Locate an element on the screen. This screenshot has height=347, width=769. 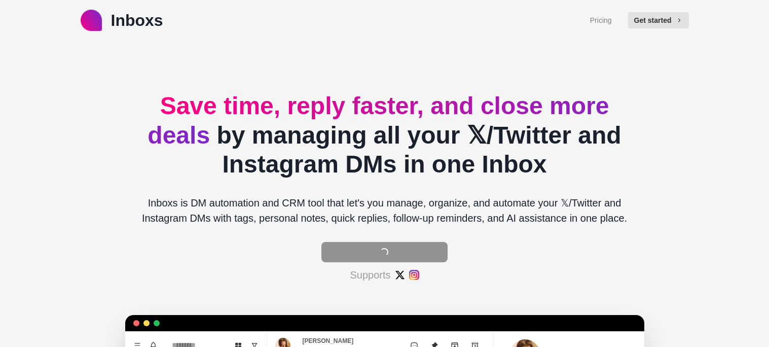
p: Supports is located at coordinates (370, 275).